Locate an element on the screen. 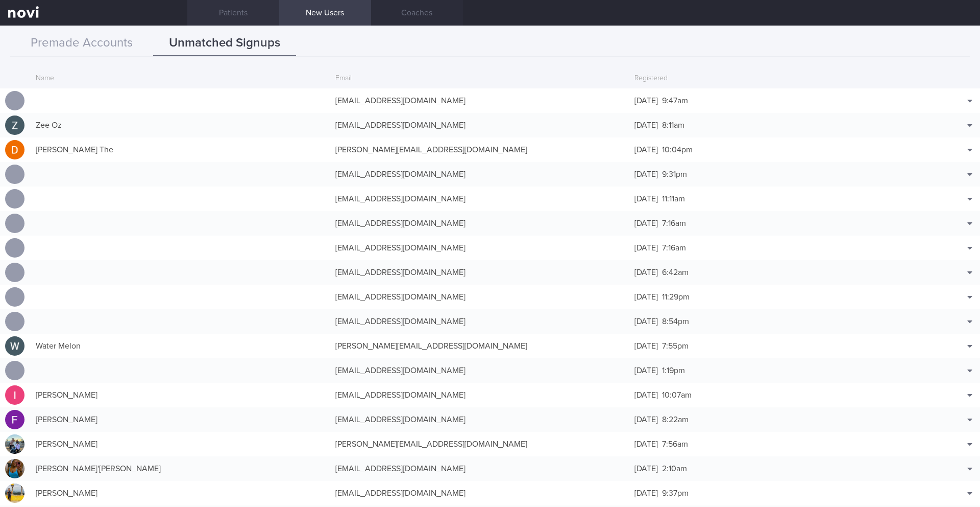 This screenshot has height=507, width=980. span: 9:37pm is located at coordinates (676, 493).